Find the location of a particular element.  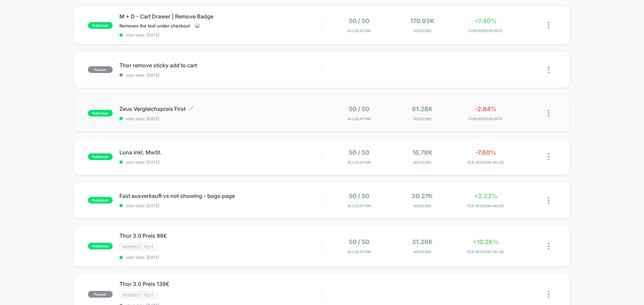

span: -7.60% is located at coordinates (486, 152).